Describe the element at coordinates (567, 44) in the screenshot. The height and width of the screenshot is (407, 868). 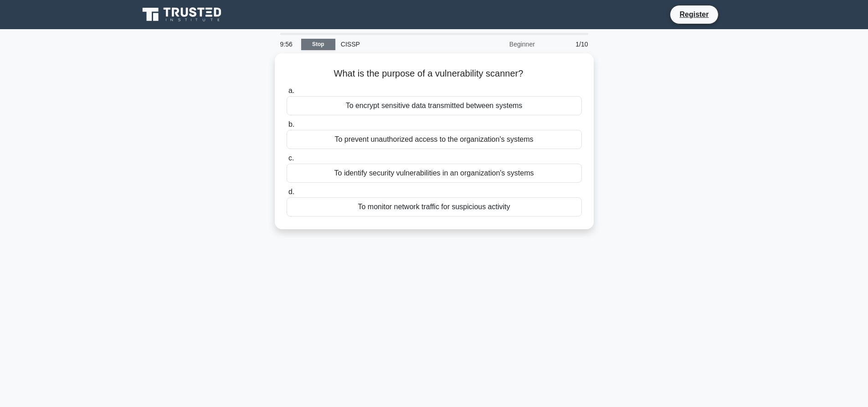
I see `div: 1/10` at that location.